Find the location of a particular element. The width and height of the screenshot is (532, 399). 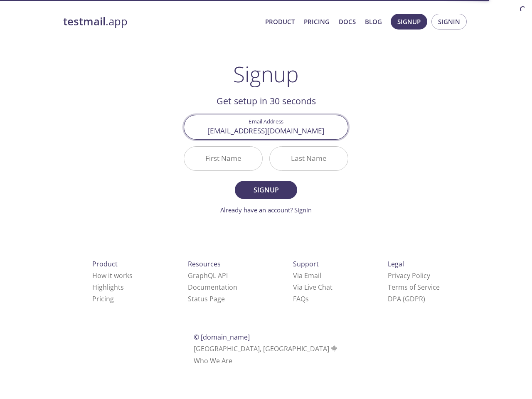

a: GraphQL API is located at coordinates (208, 275).